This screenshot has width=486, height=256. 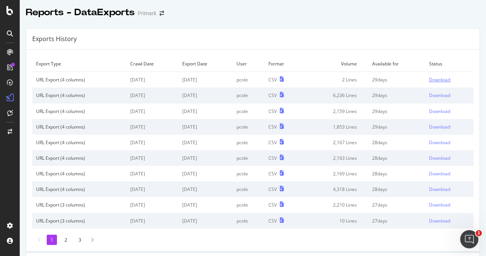 I want to click on td: Crawl Date, so click(x=152, y=64).